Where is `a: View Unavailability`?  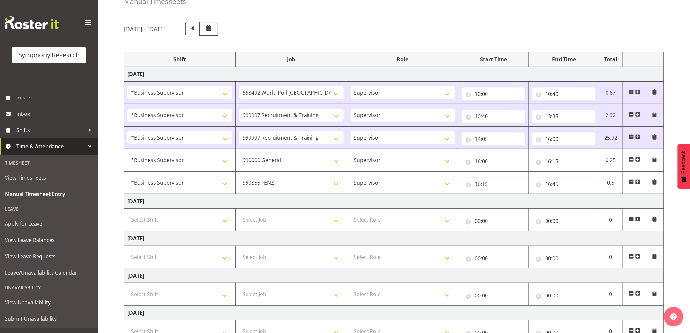
a: View Unavailability is located at coordinates (49, 302).